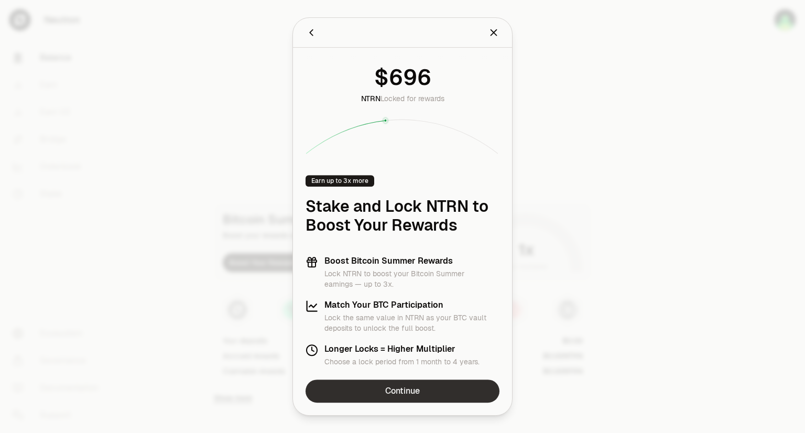 This screenshot has width=805, height=433. I want to click on p: Lock NTRN to boost your Bitcoin Summer earnings — up to 3x., so click(412, 279).